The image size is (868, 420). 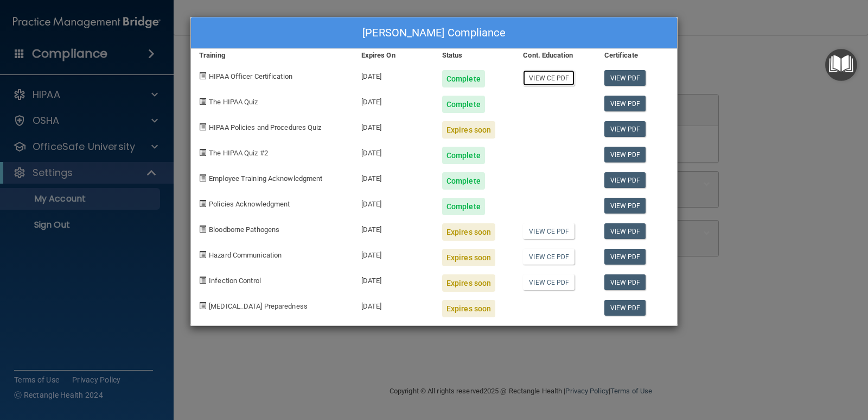 I want to click on span: The HIPAA Quiz #2, so click(x=238, y=152).